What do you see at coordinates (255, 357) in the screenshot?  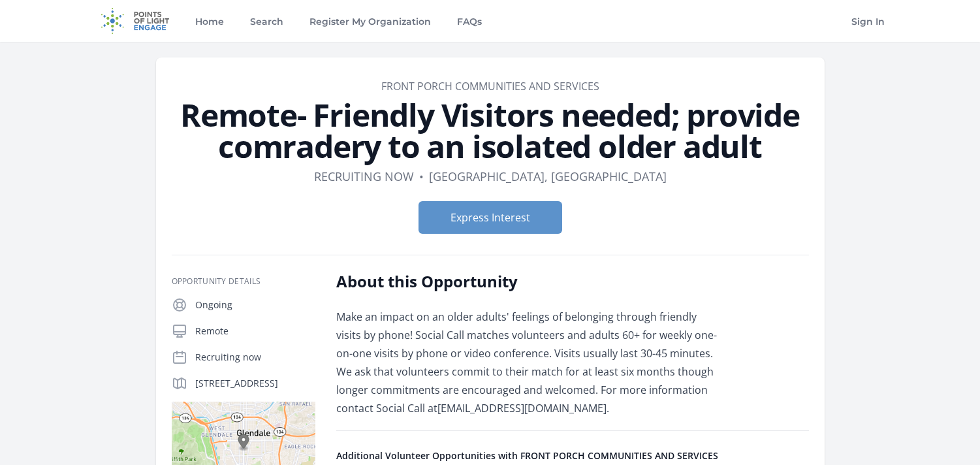 I see `p: Recruiting now` at bounding box center [255, 357].